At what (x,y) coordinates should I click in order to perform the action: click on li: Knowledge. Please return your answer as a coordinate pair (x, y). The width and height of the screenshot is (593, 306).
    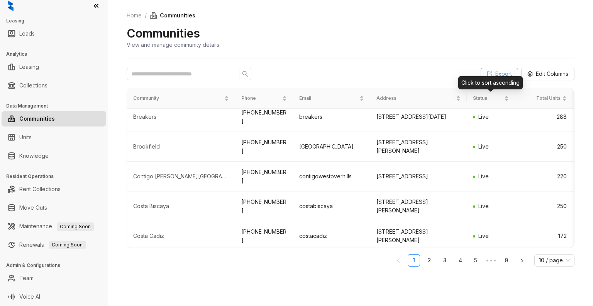
    Looking at the image, I should click on (54, 156).